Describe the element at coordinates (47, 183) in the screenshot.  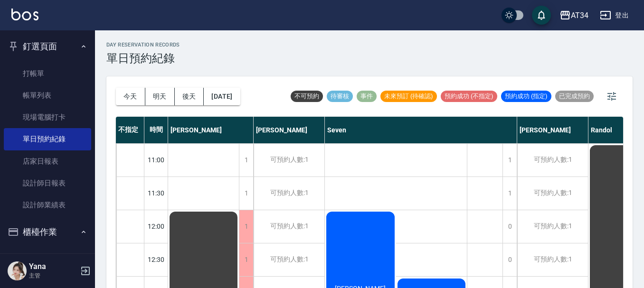
I see `a: 設計師日報表` at that location.